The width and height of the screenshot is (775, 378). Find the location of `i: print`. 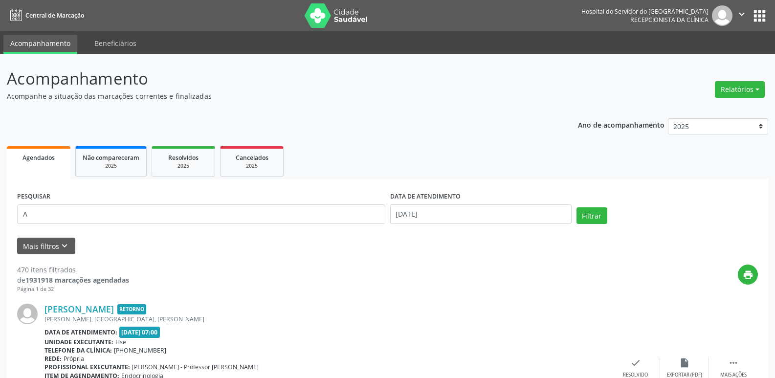

i: print is located at coordinates (748, 275).